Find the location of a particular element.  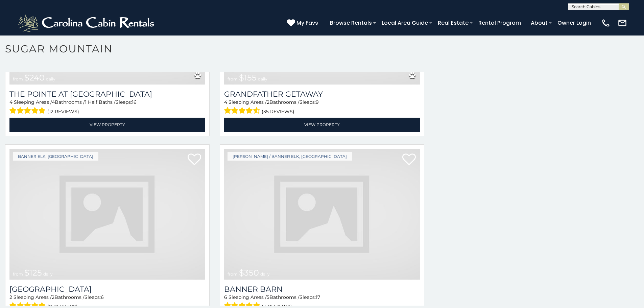

a: My Favs is located at coordinates (303, 23).